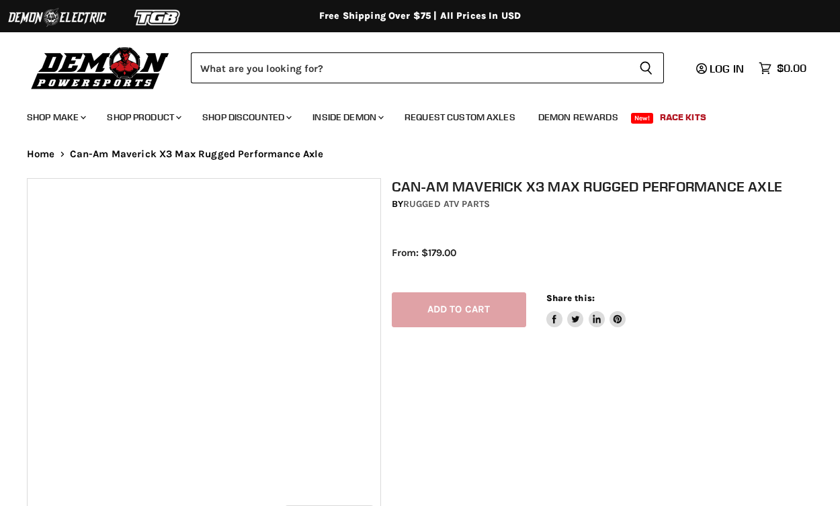  What do you see at coordinates (782, 68) in the screenshot?
I see `a: $0.00` at bounding box center [782, 68].